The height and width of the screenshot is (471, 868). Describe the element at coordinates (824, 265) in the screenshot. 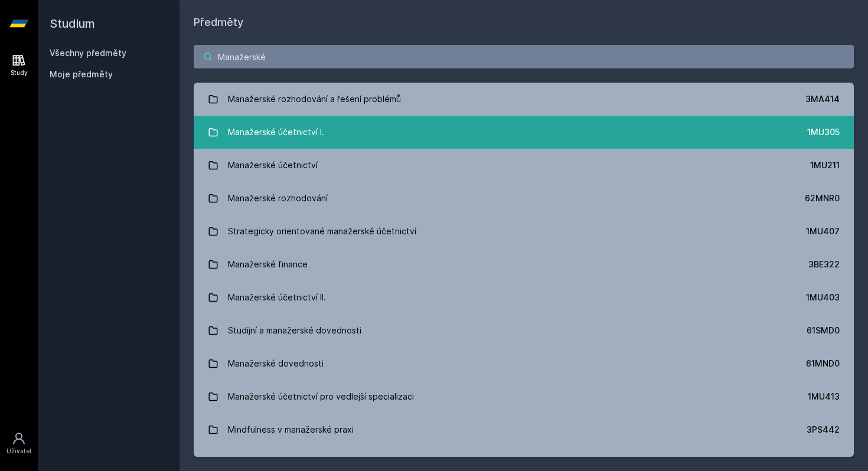

I see `div: 3BE322` at that location.